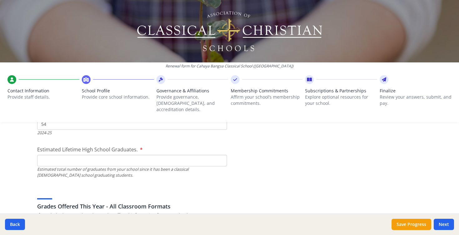  What do you see at coordinates (132, 172) in the screenshot?
I see `div: Estimated total number of graduates from your school since it has been a classical [DEMOGRAPHIC_D...` at bounding box center [132, 172].